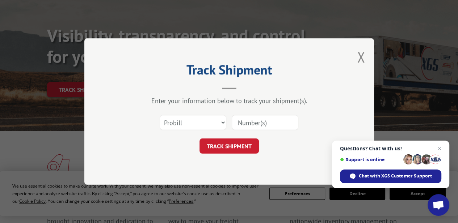  Describe the element at coordinates (439, 149) in the screenshot. I see `span: Close chat` at that location.